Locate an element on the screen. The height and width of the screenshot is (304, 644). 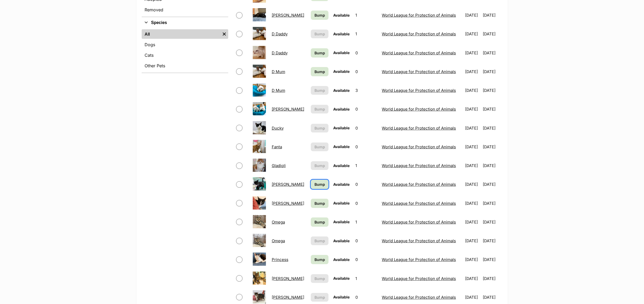
img: Harry is located at coordinates (259, 184).